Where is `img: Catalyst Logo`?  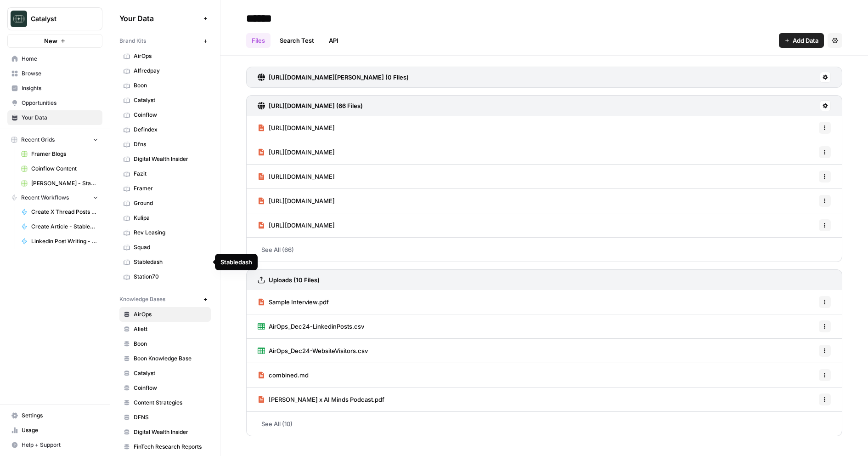
img: Catalyst Logo is located at coordinates (19, 19).